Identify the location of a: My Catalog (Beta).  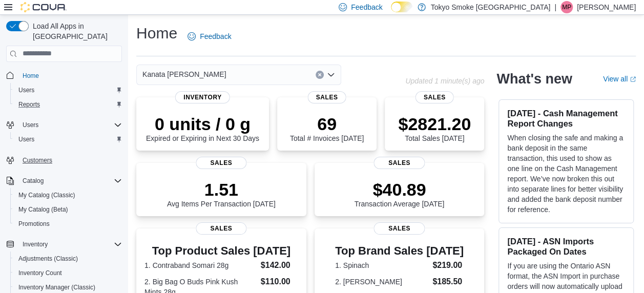
(43, 210).